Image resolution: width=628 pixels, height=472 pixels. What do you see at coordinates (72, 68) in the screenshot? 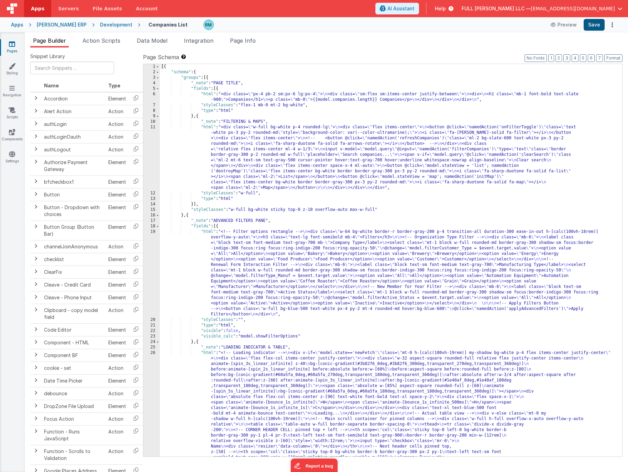
I see `input: Search Snippets ...` at bounding box center [72, 68].